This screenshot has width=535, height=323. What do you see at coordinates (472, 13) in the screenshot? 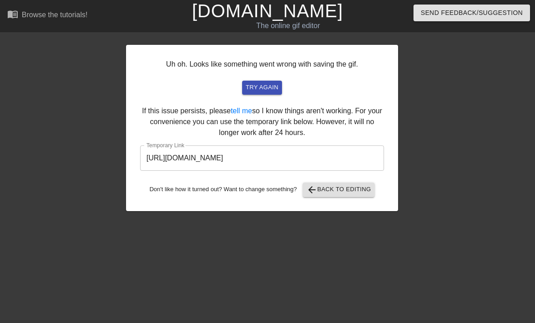
I see `button: Send Feedback/Suggestion` at bounding box center [472, 13].